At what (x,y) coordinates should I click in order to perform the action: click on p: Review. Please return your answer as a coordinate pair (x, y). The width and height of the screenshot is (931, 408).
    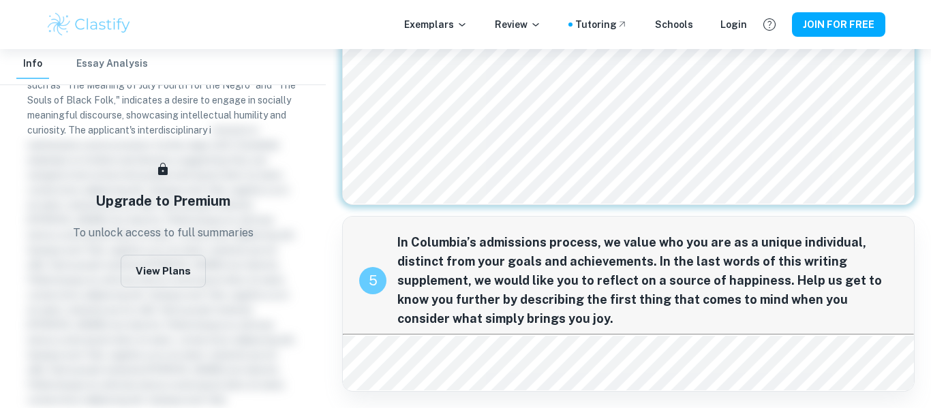
    Looking at the image, I should click on (518, 25).